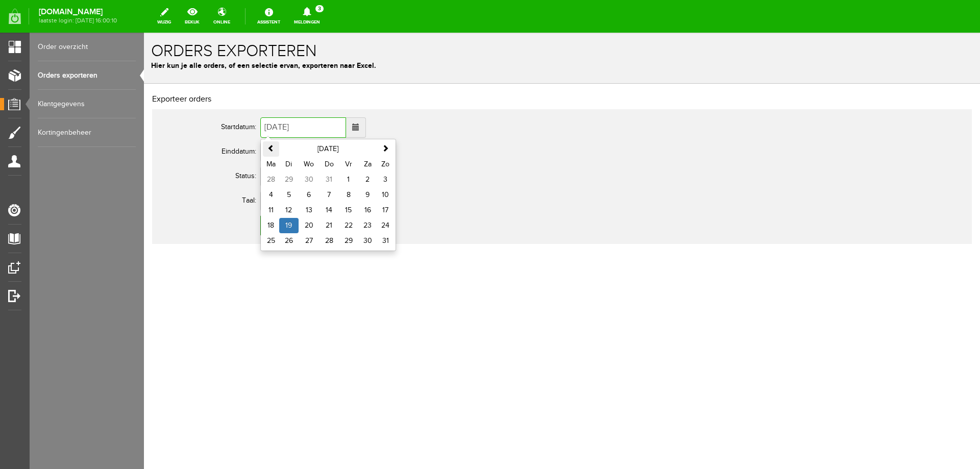 The height and width of the screenshot is (469, 980). I want to click on td: 14, so click(185, 178).